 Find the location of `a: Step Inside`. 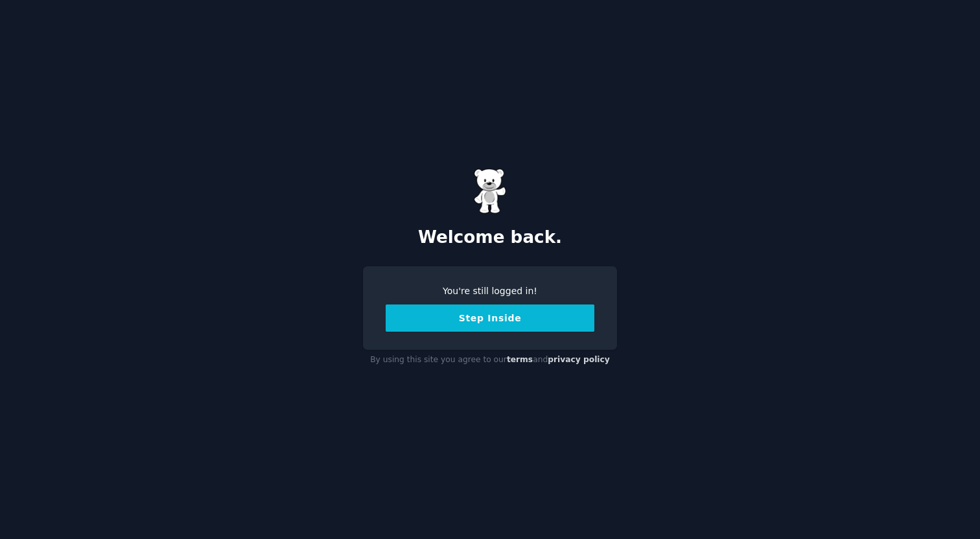

a: Step Inside is located at coordinates (490, 318).